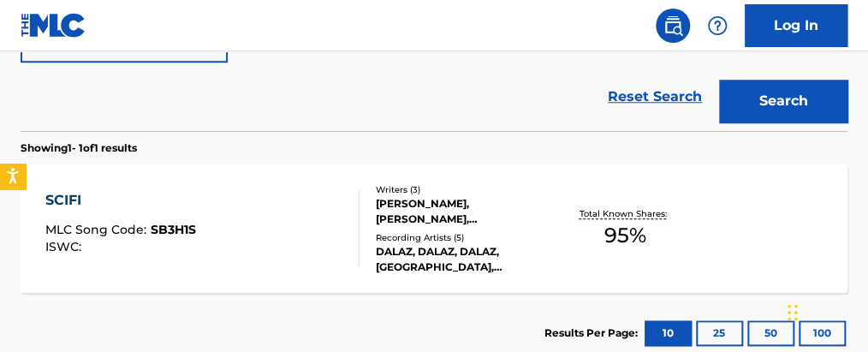 The height and width of the screenshot is (352, 868). What do you see at coordinates (717, 26) in the screenshot?
I see `div: Help` at bounding box center [717, 26].